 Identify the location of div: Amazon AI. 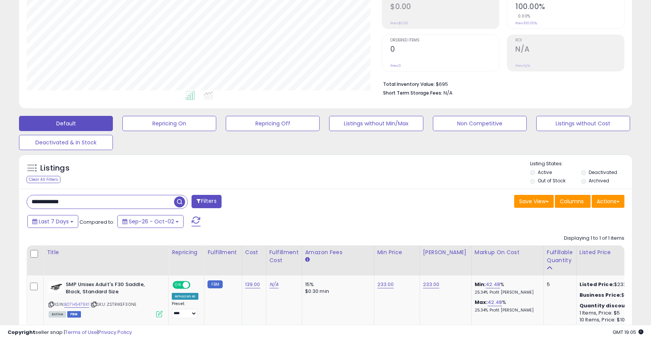
(185, 296).